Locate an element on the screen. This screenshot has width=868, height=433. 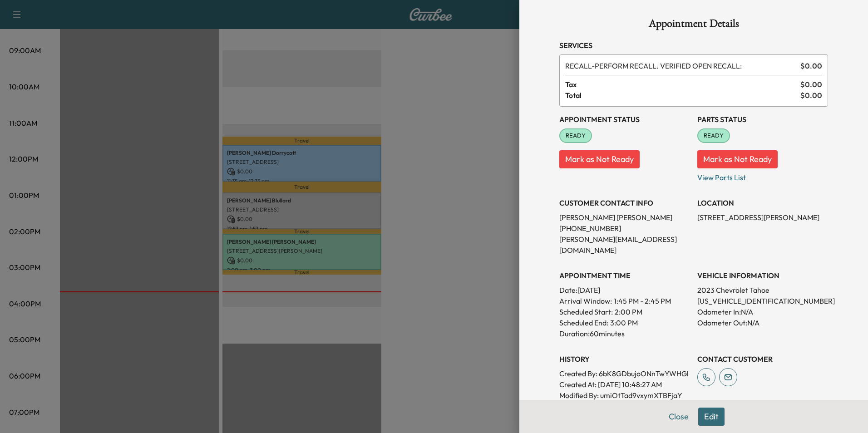
p: View Parts List is located at coordinates (763, 176).